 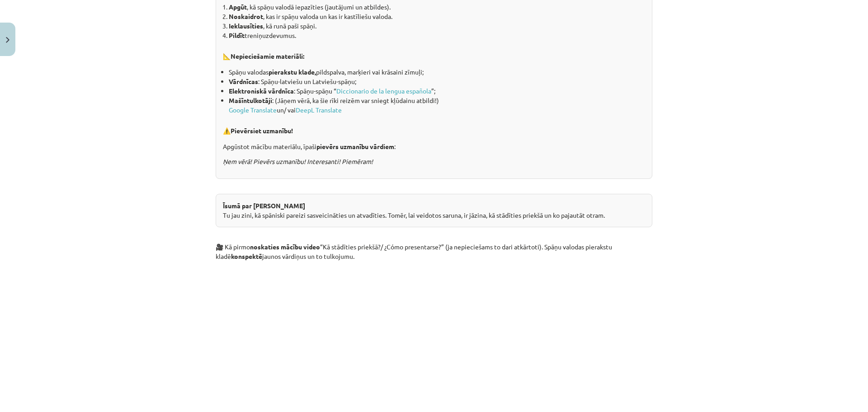 What do you see at coordinates (318, 110) in the screenshot?
I see `a: DeepL Translate` at bounding box center [318, 110].